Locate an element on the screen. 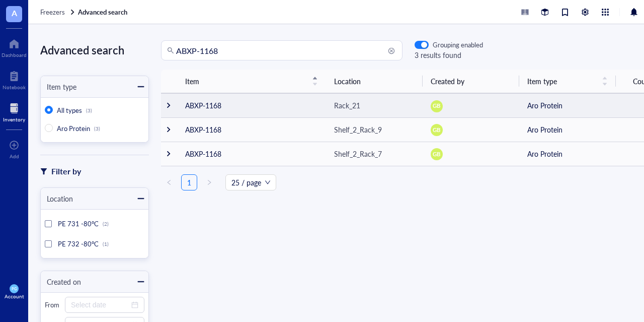 The image size is (644, 322). div: Account is located at coordinates (14, 296).